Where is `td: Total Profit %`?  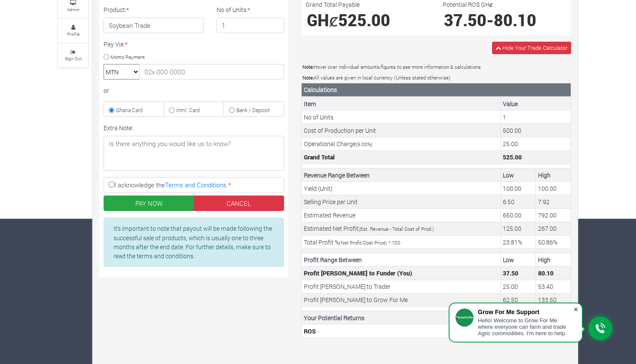
td: Total Profit % is located at coordinates (402, 242).